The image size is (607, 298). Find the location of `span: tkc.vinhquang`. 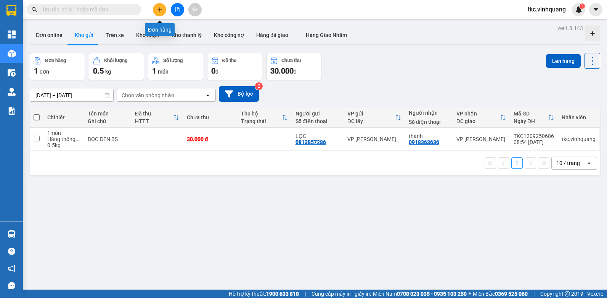

span: tkc.vinhquang is located at coordinates (547, 9).